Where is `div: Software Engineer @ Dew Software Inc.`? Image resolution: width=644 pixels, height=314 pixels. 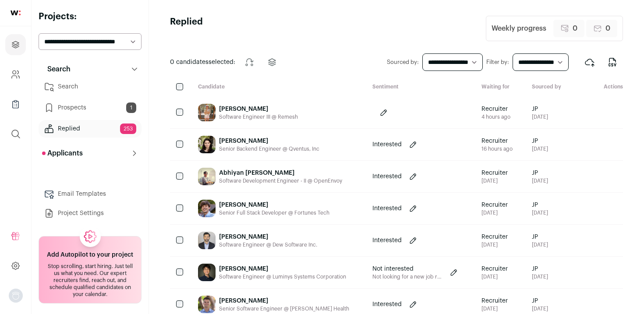
div: Software Engineer @ Dew Software Inc. is located at coordinates (268, 245).